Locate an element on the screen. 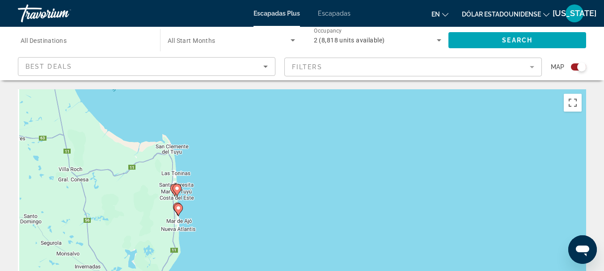  span: Best Deals is located at coordinates (49, 67).